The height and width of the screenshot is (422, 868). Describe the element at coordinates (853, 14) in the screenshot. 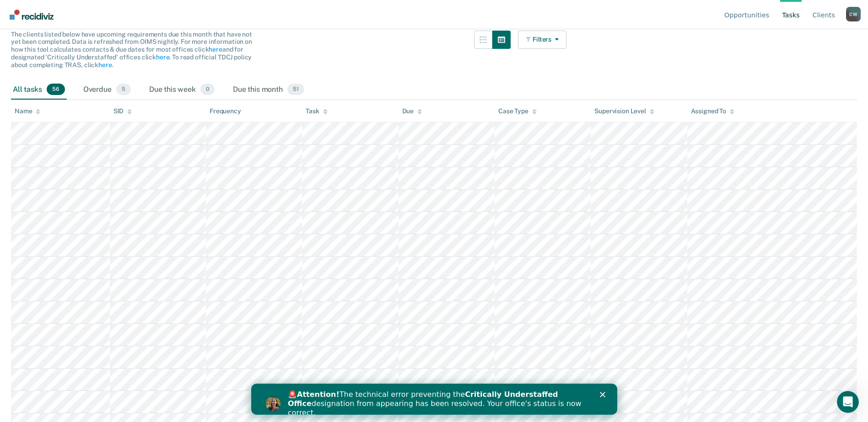

I see `button: Profile dropdown button` at that location.